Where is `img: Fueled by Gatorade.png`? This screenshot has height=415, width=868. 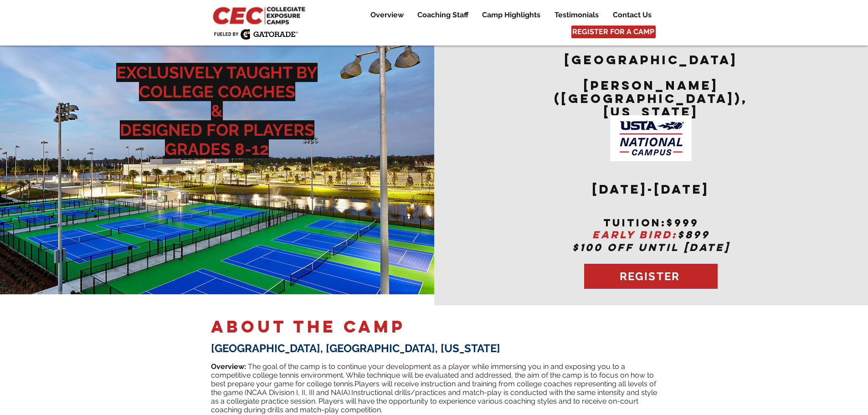 img: Fueled by Gatorade.png is located at coordinates (256, 34).